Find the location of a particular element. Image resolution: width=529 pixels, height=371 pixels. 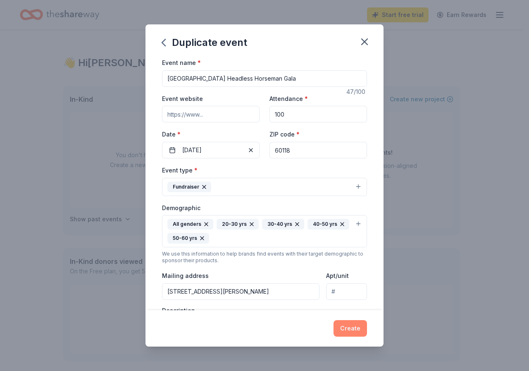

label: Demographic is located at coordinates (181, 208).